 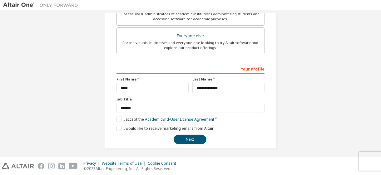 I want to click on div: Website Terms of Use, so click(x=125, y=164).